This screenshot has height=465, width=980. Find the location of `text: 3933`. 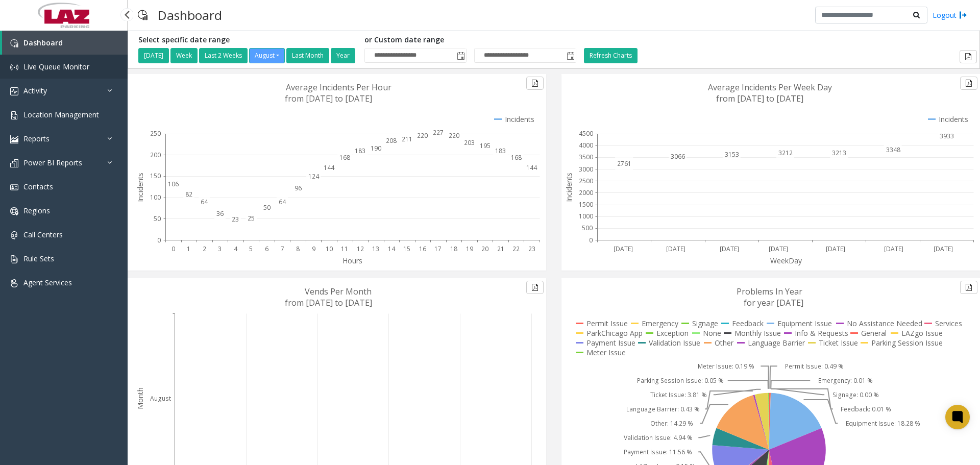

text: 3933 is located at coordinates (946, 136).